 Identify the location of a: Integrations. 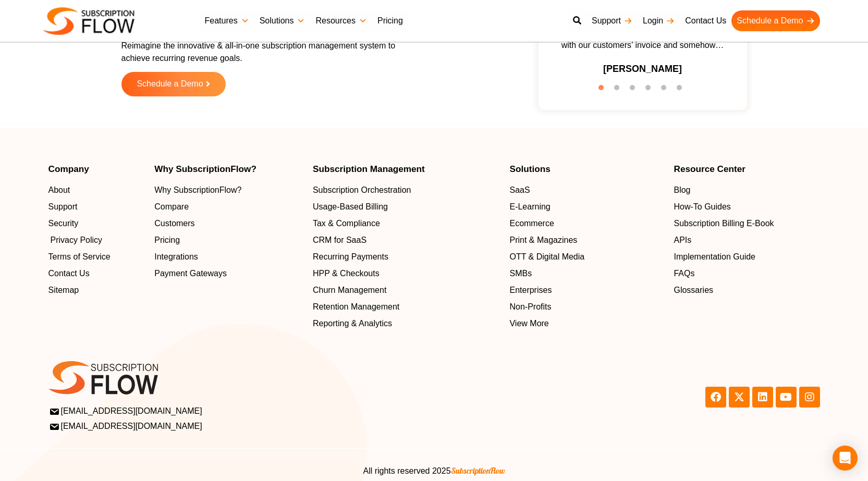
(229, 258).